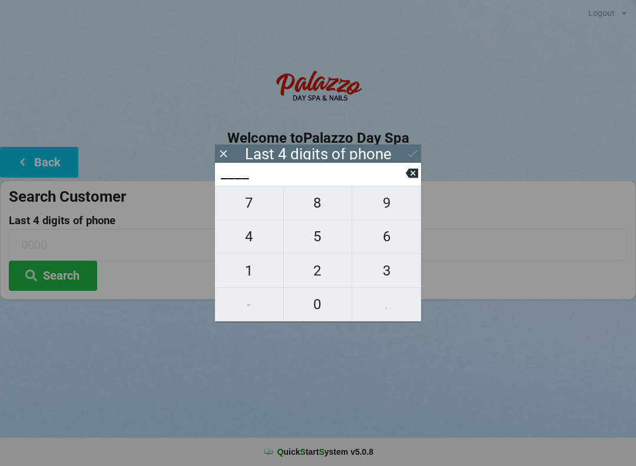 This screenshot has height=466, width=636. What do you see at coordinates (318, 304) in the screenshot?
I see `button: 0` at bounding box center [318, 304].